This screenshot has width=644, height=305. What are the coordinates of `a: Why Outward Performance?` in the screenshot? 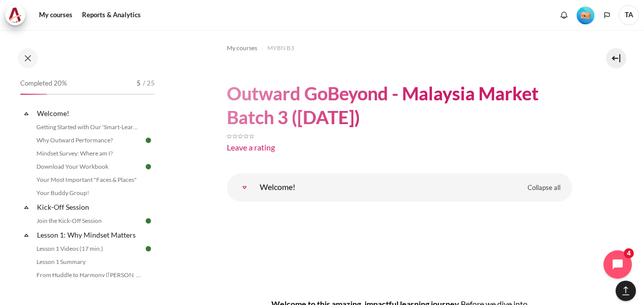 It's located at (88, 141).